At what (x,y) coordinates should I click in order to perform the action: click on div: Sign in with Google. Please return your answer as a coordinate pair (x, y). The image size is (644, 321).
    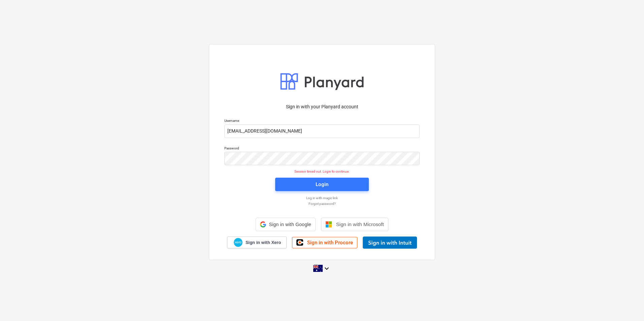
    Looking at the image, I should click on (285, 224).